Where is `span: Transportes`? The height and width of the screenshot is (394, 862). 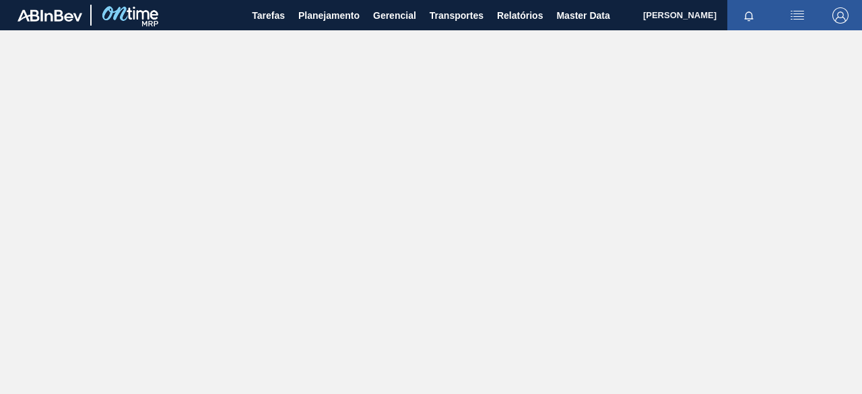 span: Transportes is located at coordinates (457, 15).